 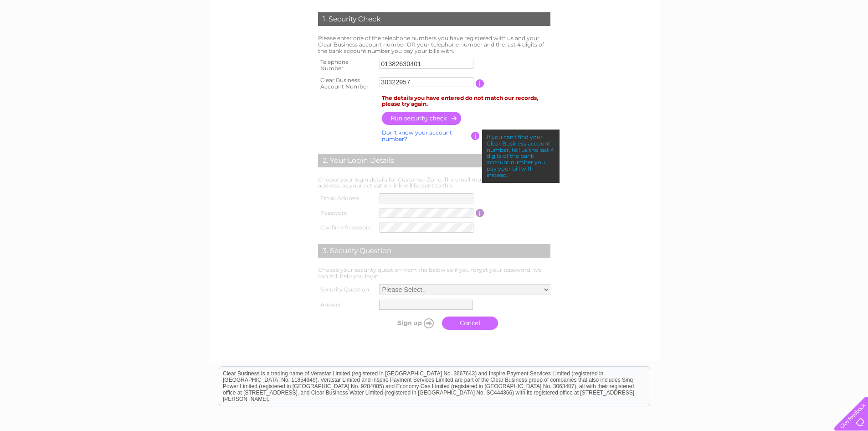 I want to click on td: The details you have entered do not match our records, please try again., so click(x=467, y=101).